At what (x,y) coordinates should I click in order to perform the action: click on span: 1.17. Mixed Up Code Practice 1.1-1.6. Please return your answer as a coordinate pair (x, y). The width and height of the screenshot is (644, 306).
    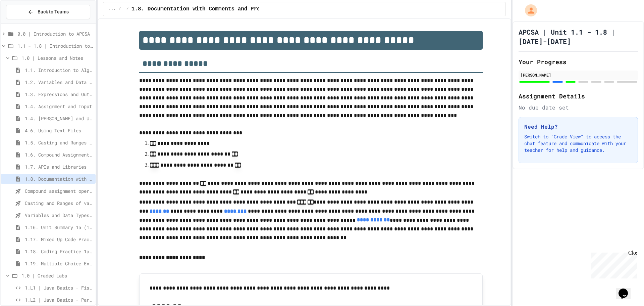
    Looking at the image, I should click on (59, 239).